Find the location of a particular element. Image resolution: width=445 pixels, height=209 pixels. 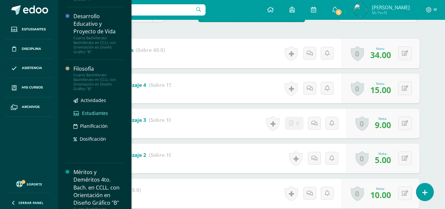

span: 10.00 is located at coordinates (381, 194).